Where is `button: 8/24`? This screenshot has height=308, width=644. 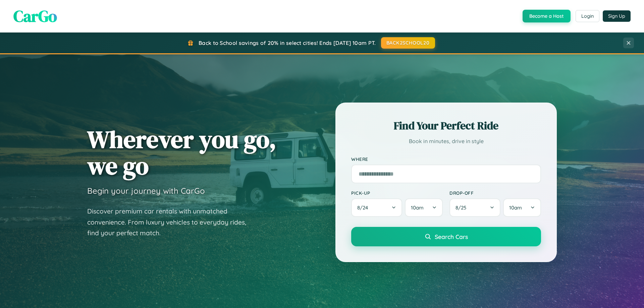 button: 8/24 is located at coordinates (377, 207).